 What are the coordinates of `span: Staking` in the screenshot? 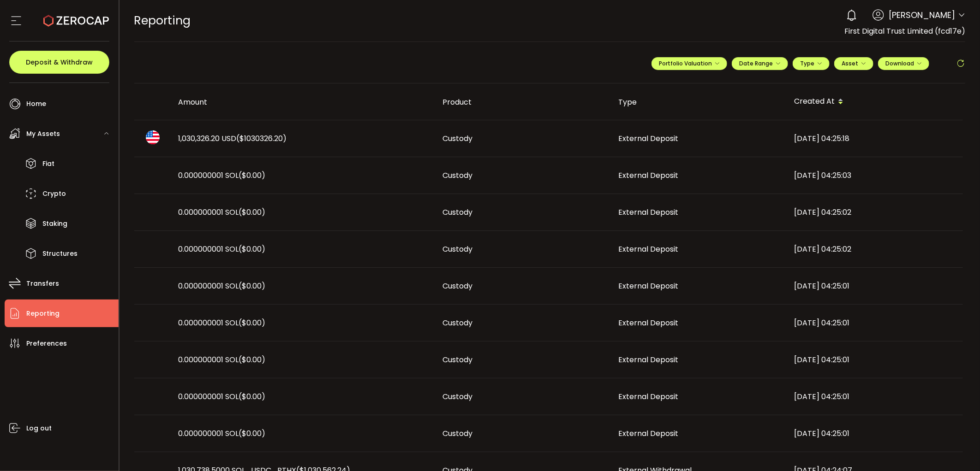 It's located at (55, 224).